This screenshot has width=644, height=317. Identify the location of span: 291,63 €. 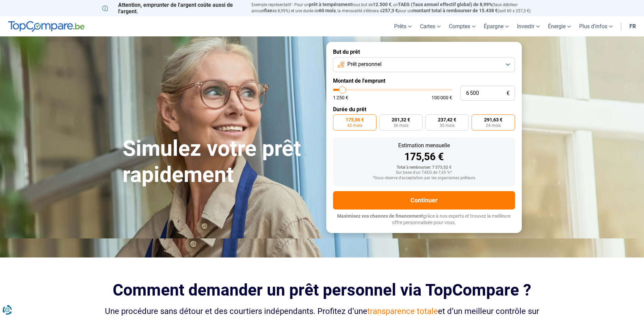
(494, 120).